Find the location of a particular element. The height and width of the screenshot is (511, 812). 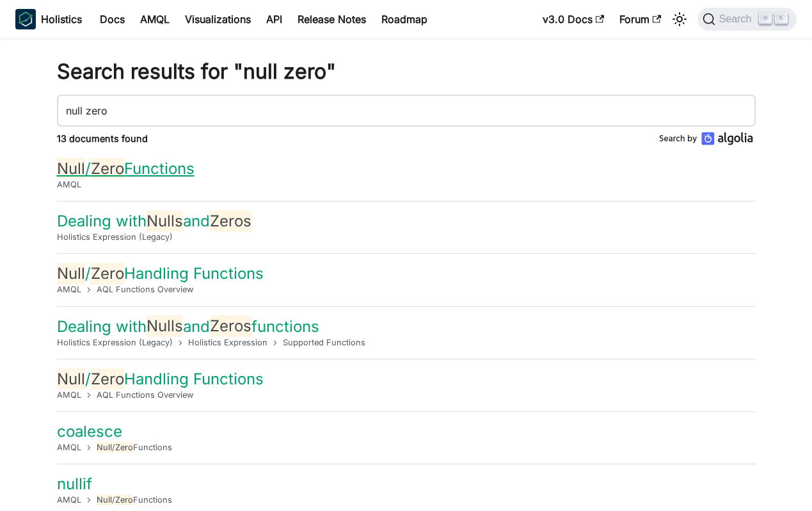

button: Switch between dark and light mode (currently light mode) is located at coordinates (680, 19).